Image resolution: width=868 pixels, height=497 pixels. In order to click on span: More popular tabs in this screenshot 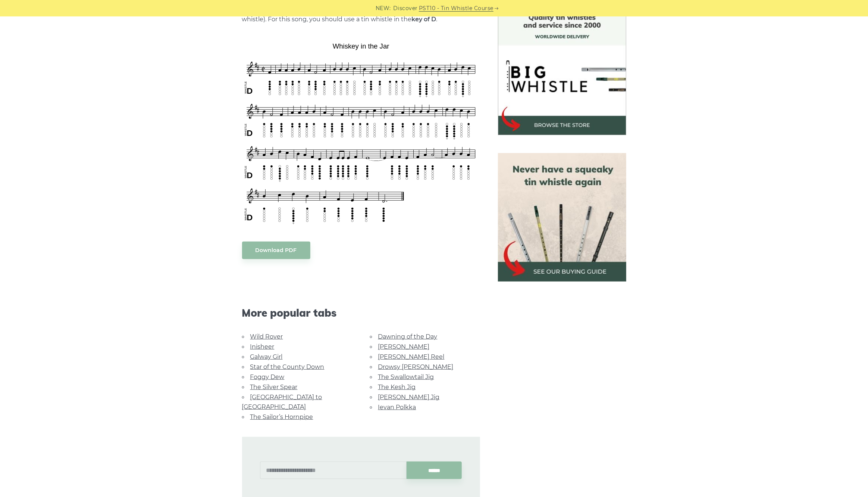, I will do `click(361, 313)`.